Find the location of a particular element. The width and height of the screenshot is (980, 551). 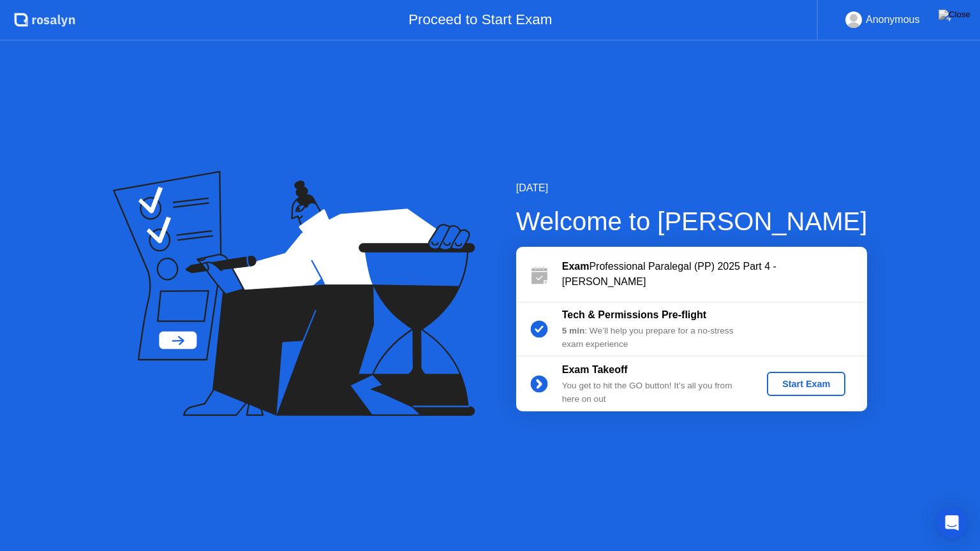

button: Start Exam is located at coordinates (806, 384).